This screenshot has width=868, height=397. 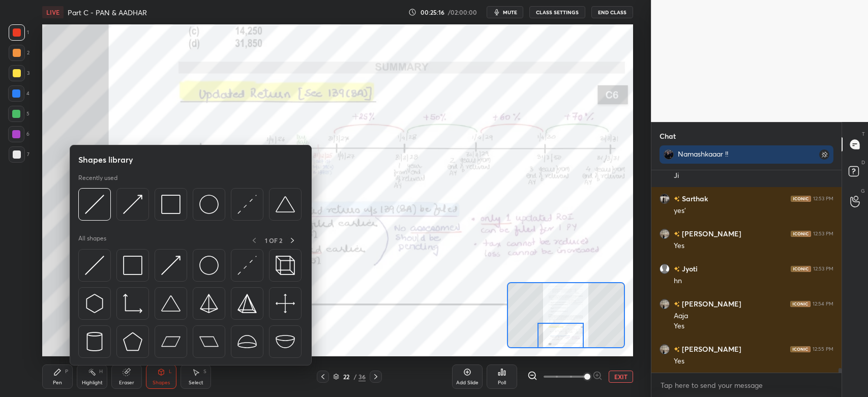 I want to click on div: 7, so click(x=19, y=154).